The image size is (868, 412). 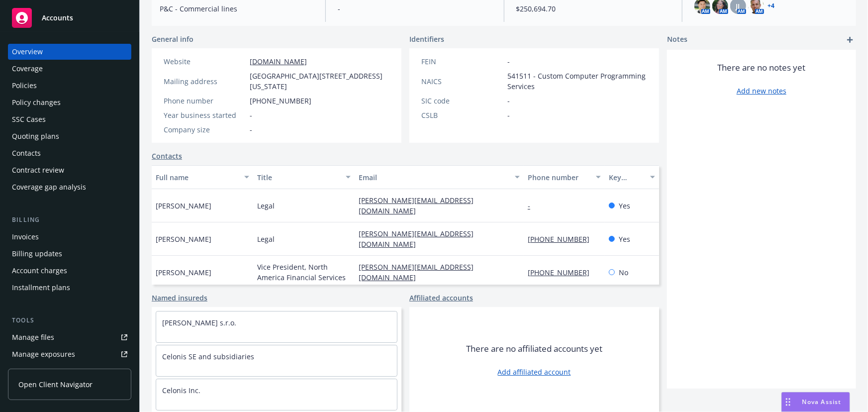 What do you see at coordinates (677, 40) in the screenshot?
I see `span: Notes` at bounding box center [677, 40].